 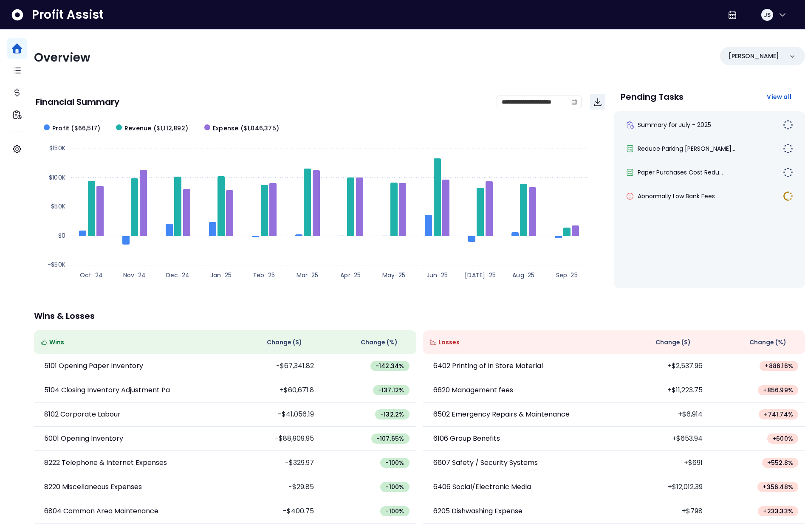 I want to click on text: Sep-25, so click(x=567, y=276).